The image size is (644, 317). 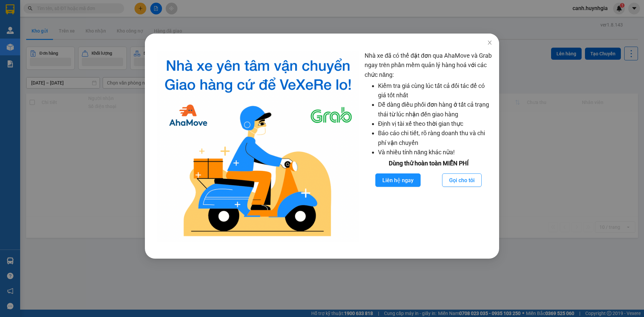 I want to click on span: Liên hệ ngay, so click(x=398, y=180).